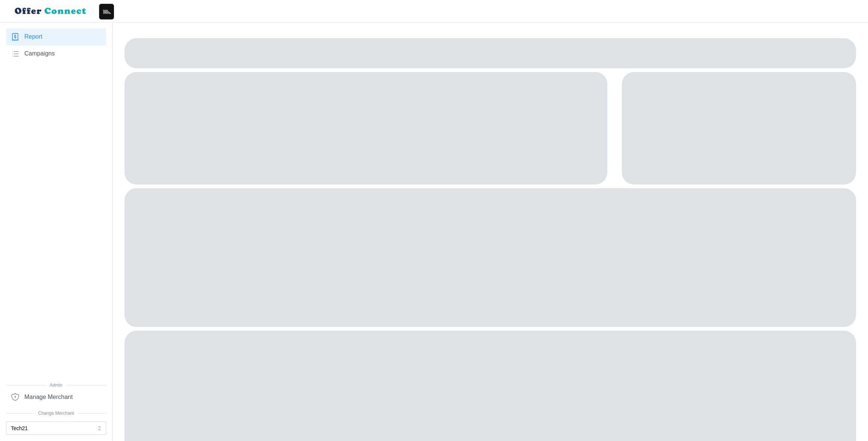 The width and height of the screenshot is (868, 441). I want to click on span: Change Merchant, so click(56, 414).